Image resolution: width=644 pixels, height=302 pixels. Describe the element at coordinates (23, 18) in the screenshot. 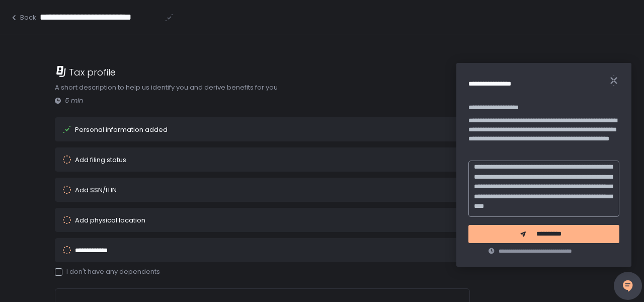

I see `button: Back` at that location.